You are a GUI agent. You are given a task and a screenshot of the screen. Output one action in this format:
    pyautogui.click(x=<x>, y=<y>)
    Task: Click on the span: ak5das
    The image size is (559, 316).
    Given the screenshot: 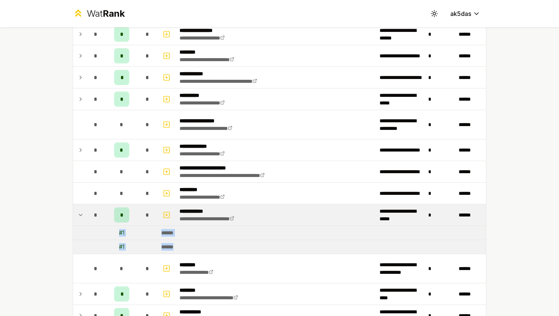 What is the action you would take?
    pyautogui.click(x=461, y=14)
    